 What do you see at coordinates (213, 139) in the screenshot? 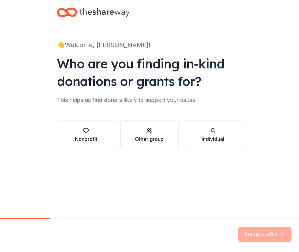
I see `div: Individual` at bounding box center [213, 139].